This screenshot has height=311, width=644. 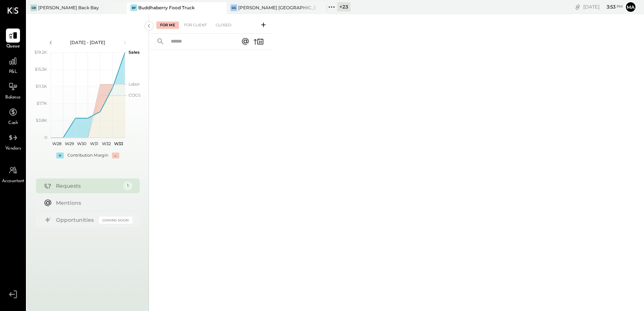 What do you see at coordinates (134, 52) in the screenshot?
I see `text: Sales` at bounding box center [134, 52].